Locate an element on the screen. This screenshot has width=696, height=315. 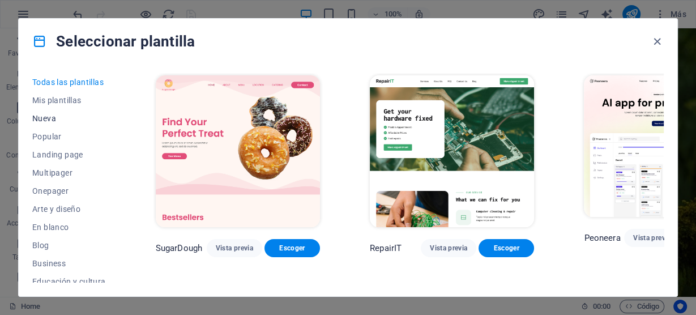
button: Arte y diseño is located at coordinates (69, 209).